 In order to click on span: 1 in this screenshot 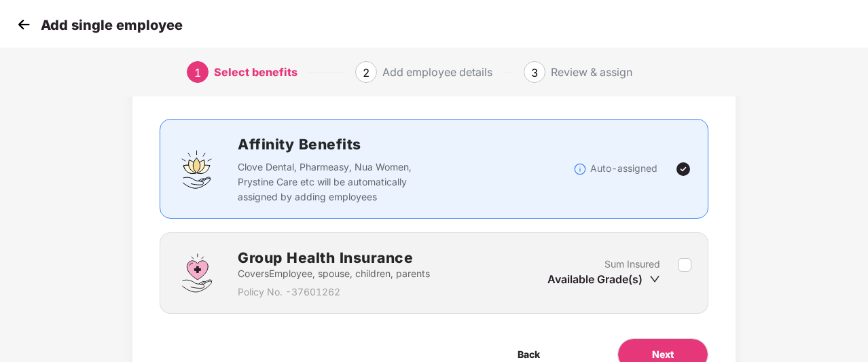, I will do `click(197, 72)`.